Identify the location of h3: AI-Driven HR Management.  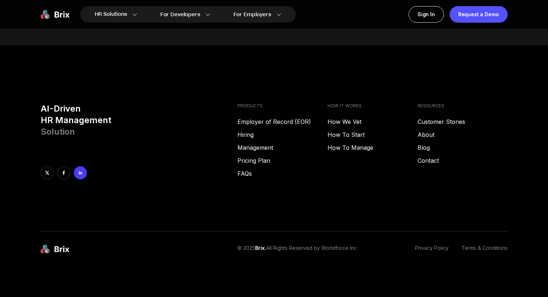
(136, 120).